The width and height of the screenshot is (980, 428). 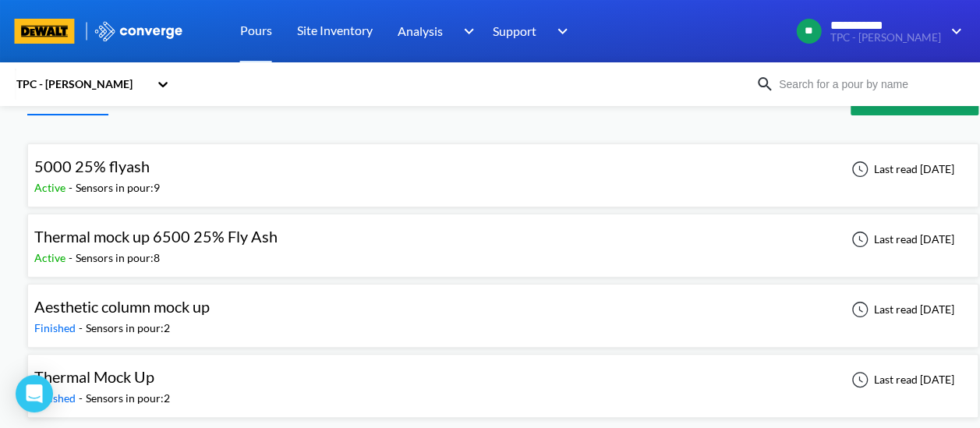 I want to click on div: Open Intercom Messenger, so click(x=34, y=394).